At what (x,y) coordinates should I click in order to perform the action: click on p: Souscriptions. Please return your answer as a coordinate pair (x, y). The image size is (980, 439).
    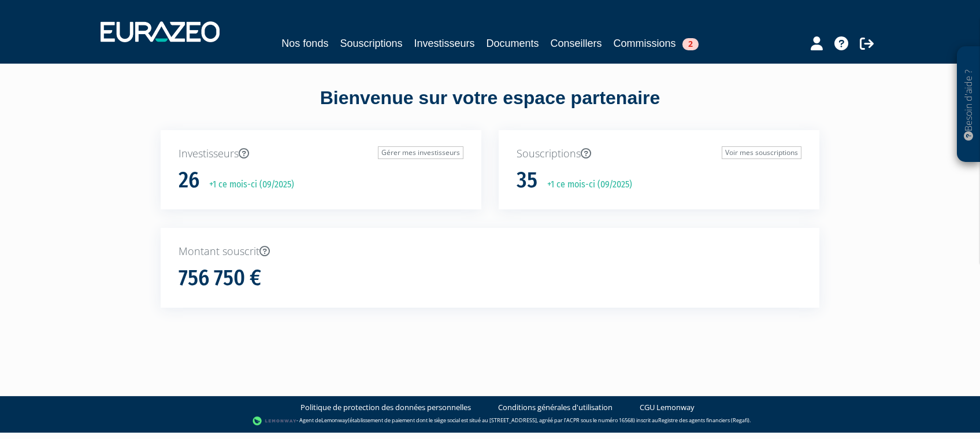
    Looking at the image, I should click on (659, 154).